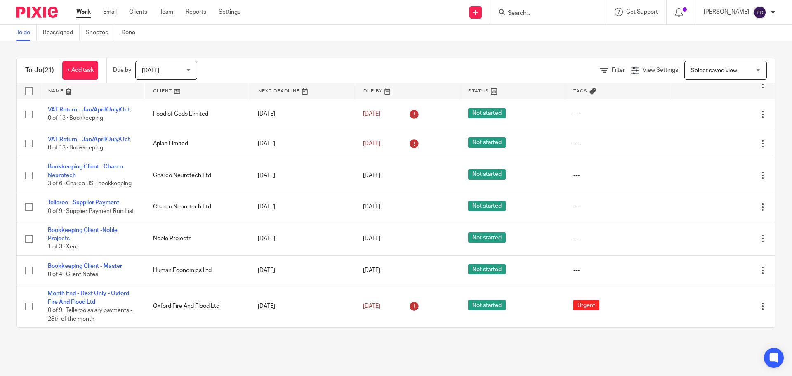 This screenshot has height=376, width=792. I want to click on td: Noble Projects, so click(197, 238).